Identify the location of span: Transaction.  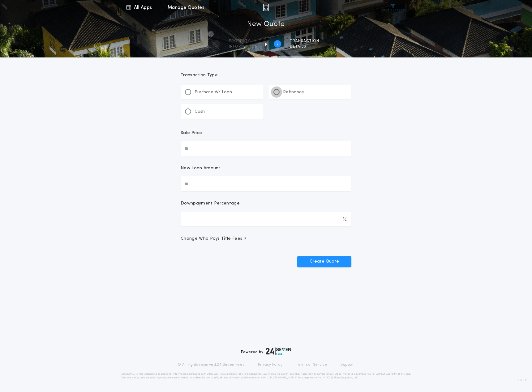
(304, 41).